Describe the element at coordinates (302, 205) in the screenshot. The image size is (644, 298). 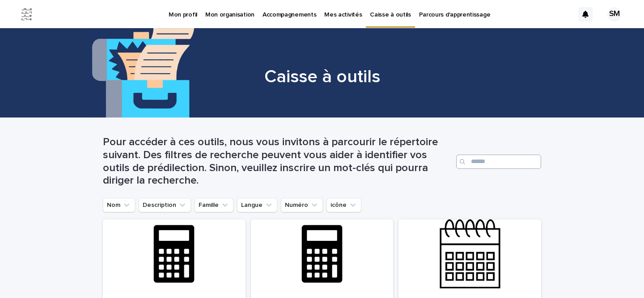
I see `button: Numéro` at that location.